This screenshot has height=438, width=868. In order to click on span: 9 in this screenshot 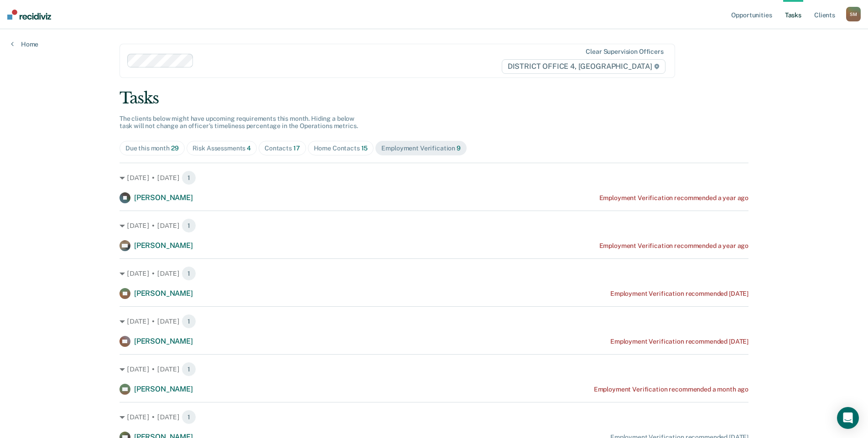, I will do `click(458, 148)`.